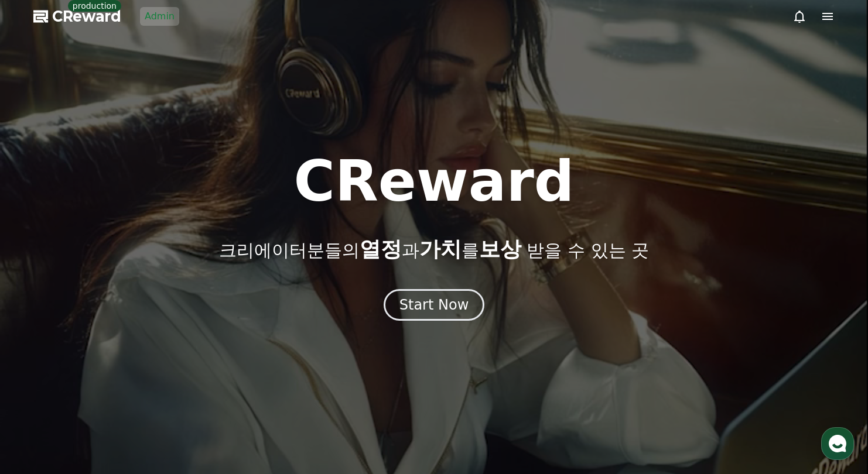  What do you see at coordinates (160, 17) in the screenshot?
I see `a: Admin` at bounding box center [160, 17].